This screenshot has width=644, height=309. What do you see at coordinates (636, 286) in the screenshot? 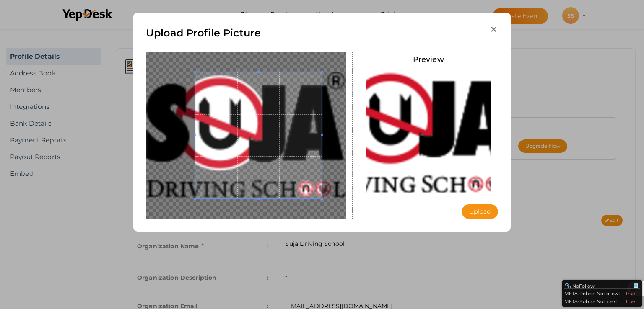
I see `div: Minimize` at bounding box center [636, 286].